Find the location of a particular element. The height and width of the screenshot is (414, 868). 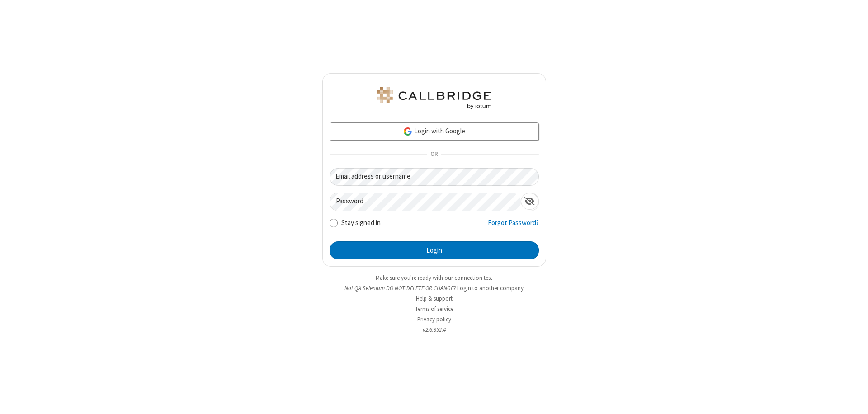

a: Login with Google is located at coordinates (434, 131).